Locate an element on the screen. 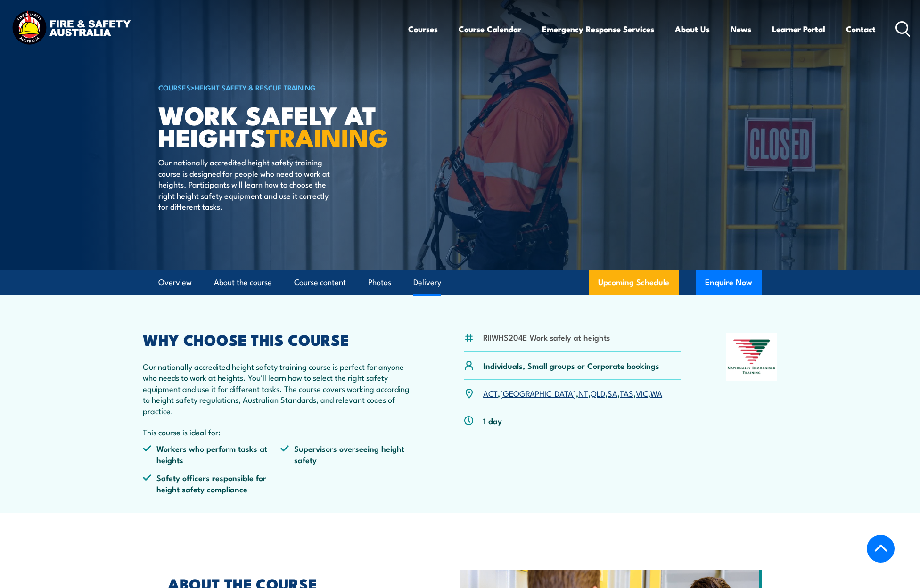  strong: TRAINING is located at coordinates (327, 136).